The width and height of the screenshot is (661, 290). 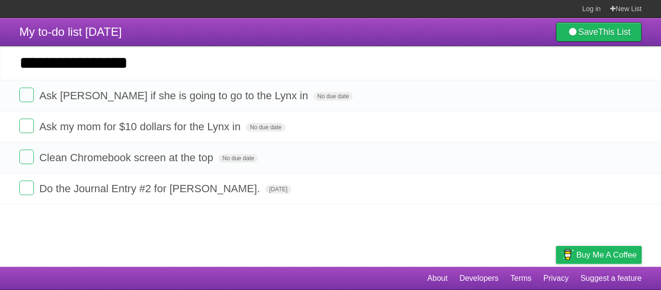 What do you see at coordinates (141, 126) in the screenshot?
I see `span: Ask my mom for $10 dollars for the Lynx in` at bounding box center [141, 126].